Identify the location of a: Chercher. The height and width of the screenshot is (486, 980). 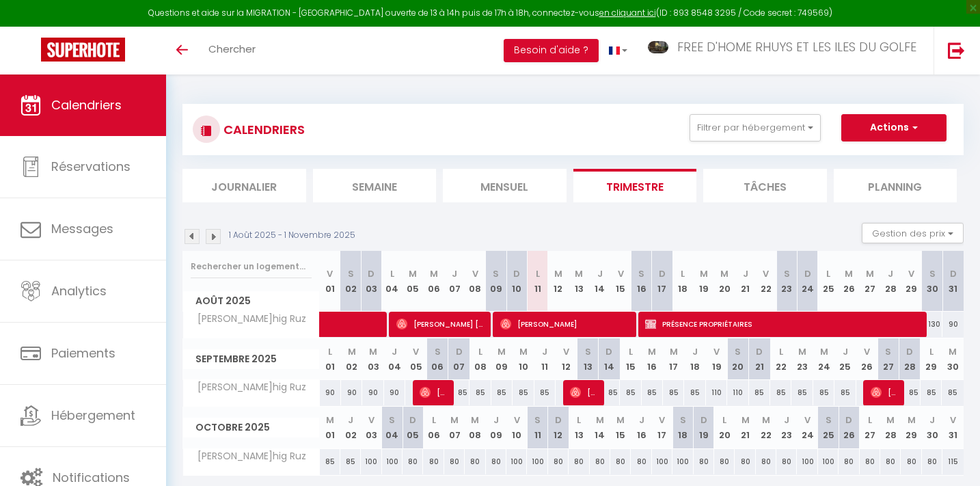
(232, 51).